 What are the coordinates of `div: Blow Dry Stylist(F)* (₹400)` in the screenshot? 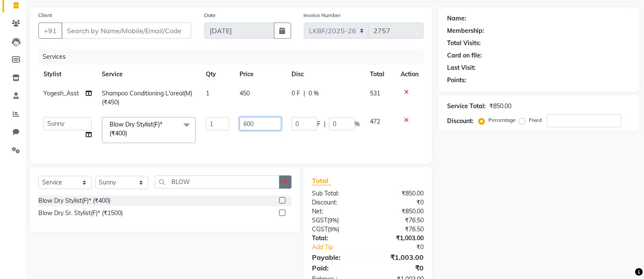 It's located at (74, 201).